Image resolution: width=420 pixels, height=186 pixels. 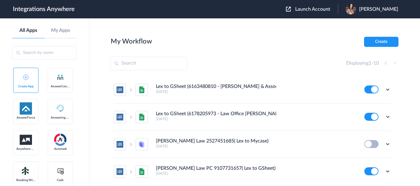 What do you see at coordinates (350, 9) in the screenshot?
I see `img: received-411653253360191.jpeg` at bounding box center [350, 9].